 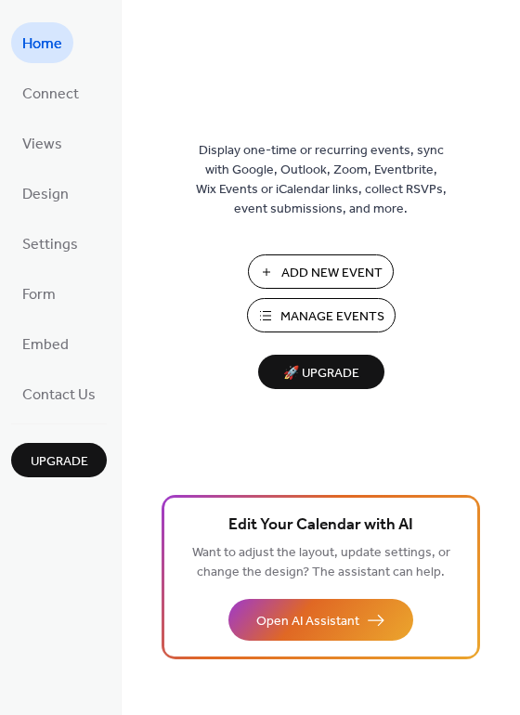 I want to click on a: Views, so click(x=42, y=143).